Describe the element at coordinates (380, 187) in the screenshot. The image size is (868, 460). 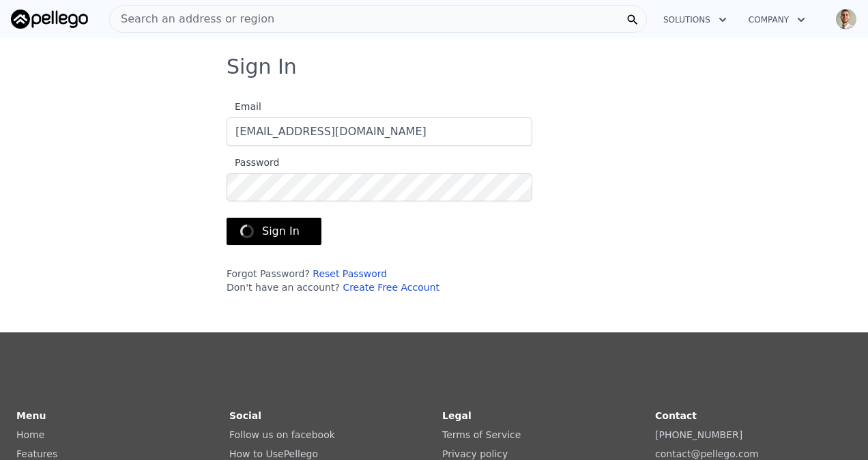
I see `input: Password` at that location.